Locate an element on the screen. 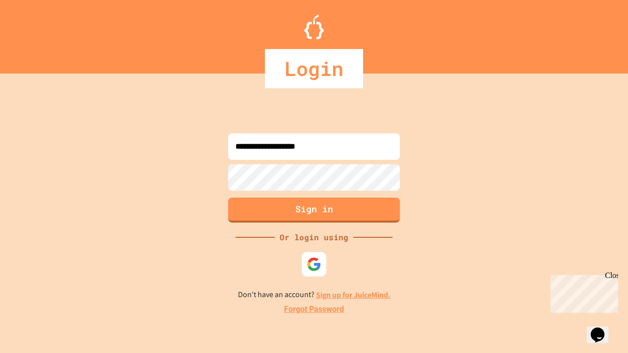 Image resolution: width=628 pixels, height=353 pixels. a: Sign up for JuiceMind. is located at coordinates (353, 295).